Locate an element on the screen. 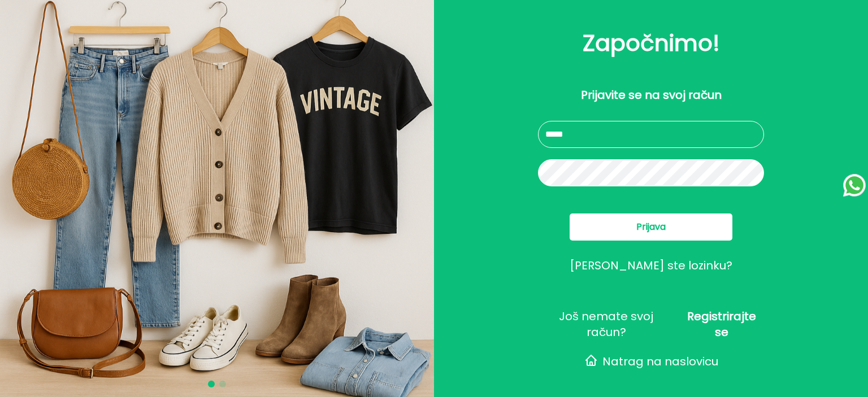 The height and width of the screenshot is (397, 868). p: Prijavite se na svoj račun is located at coordinates (651, 95).